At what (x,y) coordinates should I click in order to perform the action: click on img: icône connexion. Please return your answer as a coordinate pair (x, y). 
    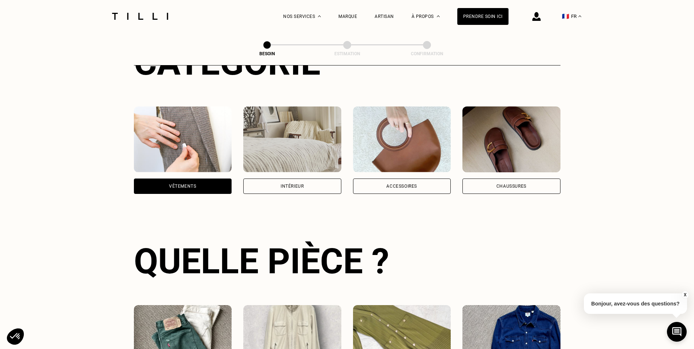
    Looking at the image, I should click on (536, 16).